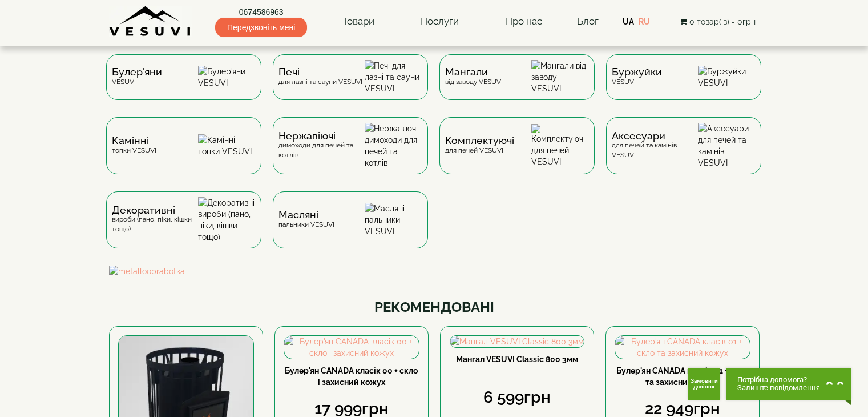  Describe the element at coordinates (517, 359) in the screenshot. I see `a: Мангал VESUVI Classic 800 3мм` at that location.